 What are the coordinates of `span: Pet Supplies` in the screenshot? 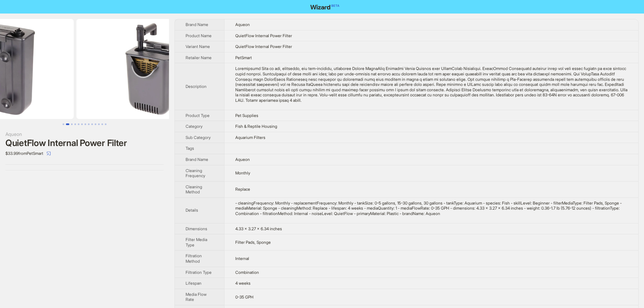 It's located at (247, 115).